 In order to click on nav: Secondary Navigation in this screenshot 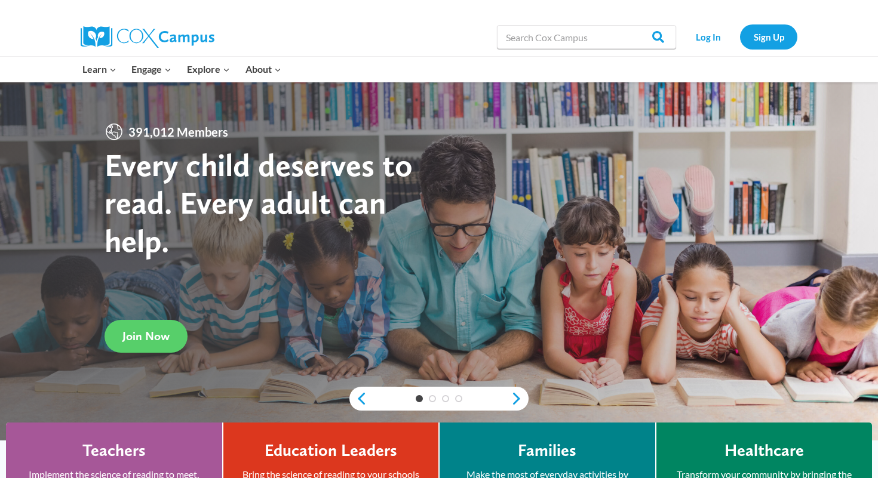, I will do `click(739, 36)`.